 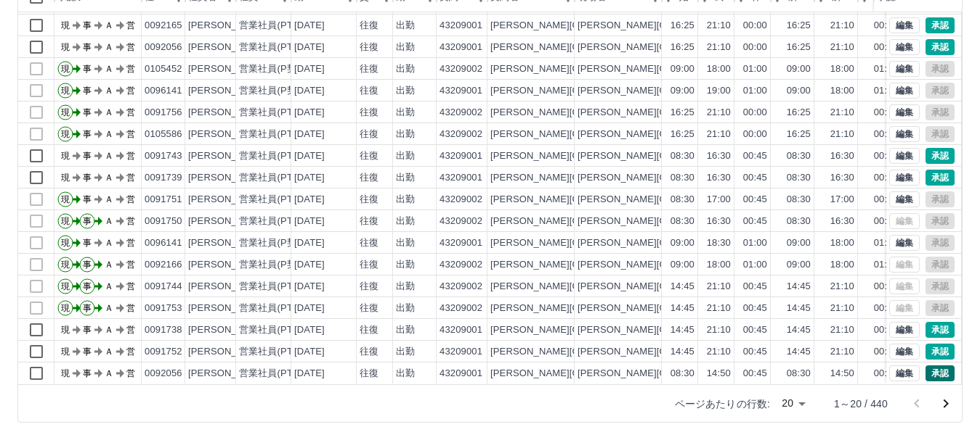 What do you see at coordinates (841, 221) in the screenshot?
I see `div: 16:30` at bounding box center [841, 221].